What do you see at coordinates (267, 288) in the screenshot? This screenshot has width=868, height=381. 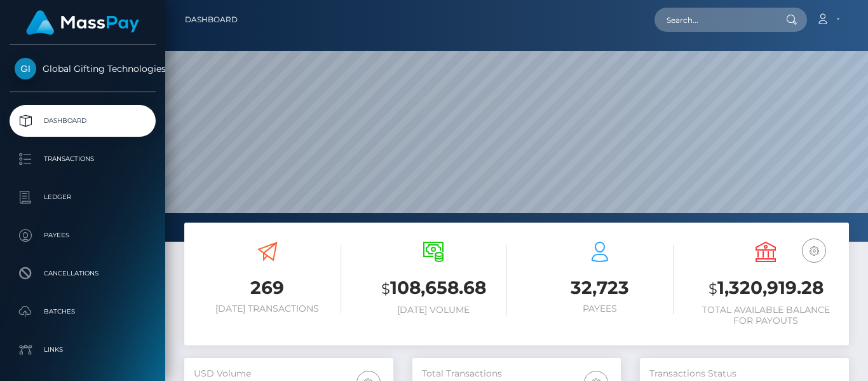 I see `h3: 269` at bounding box center [267, 288].